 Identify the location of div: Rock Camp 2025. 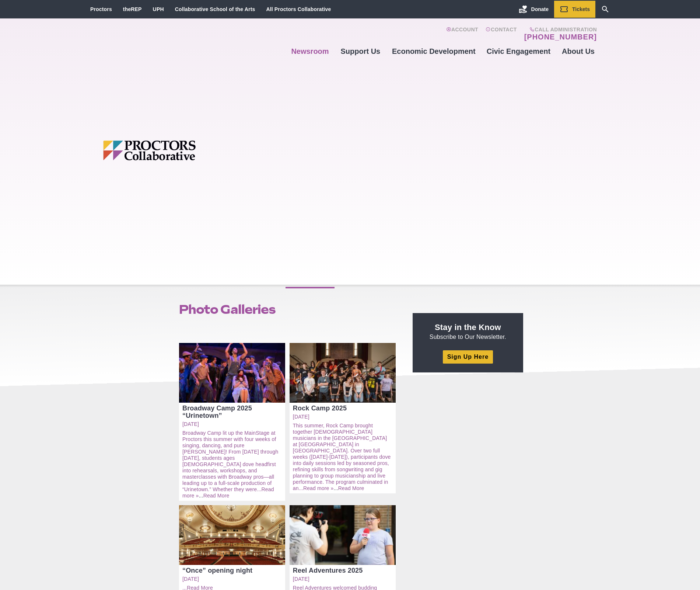
(343, 408).